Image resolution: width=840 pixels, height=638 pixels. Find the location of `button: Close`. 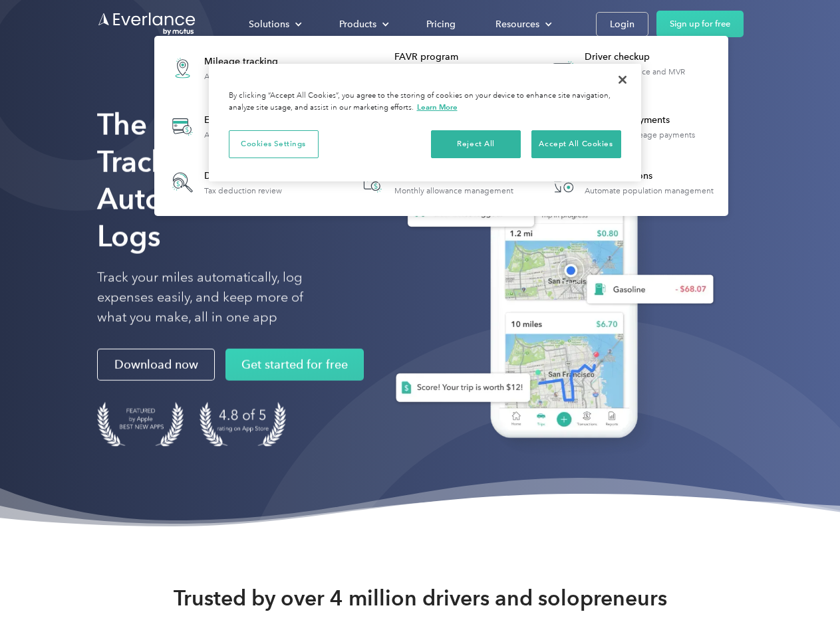

button: Close is located at coordinates (622, 80).